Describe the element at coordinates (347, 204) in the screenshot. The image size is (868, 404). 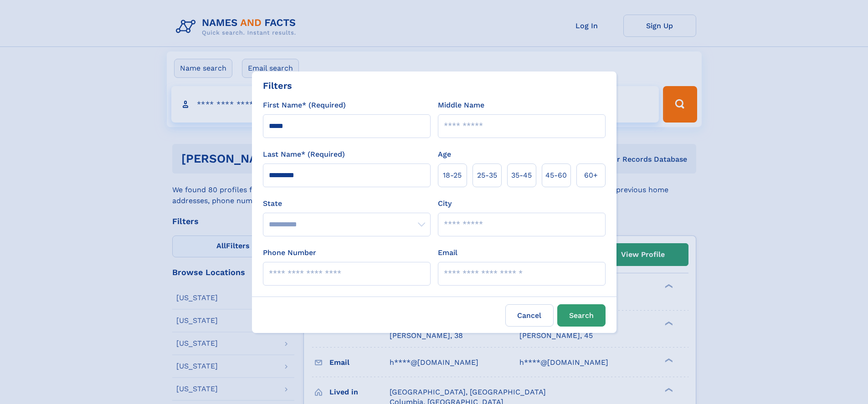
I see `label: State` at that location.